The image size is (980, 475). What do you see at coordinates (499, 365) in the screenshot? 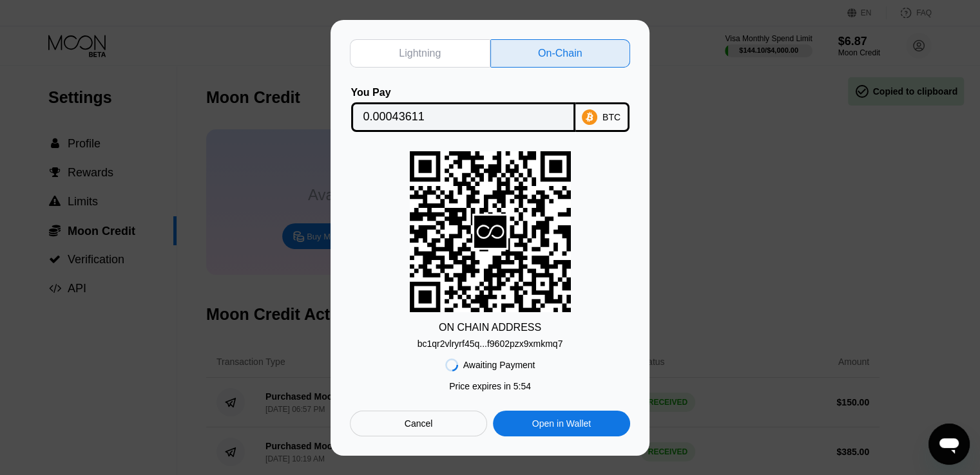
I see `div: Awaiting Payment` at bounding box center [499, 365].